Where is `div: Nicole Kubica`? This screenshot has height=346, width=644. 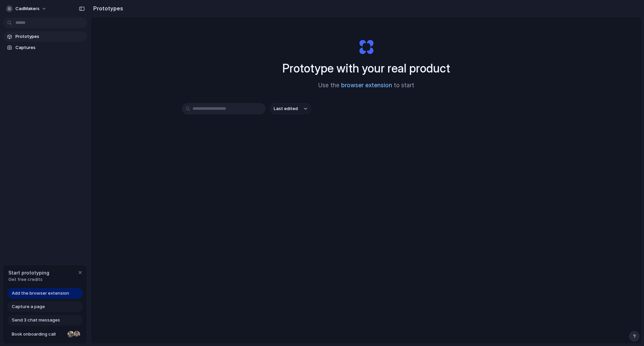 div: Nicole Kubica is located at coordinates (71, 334).